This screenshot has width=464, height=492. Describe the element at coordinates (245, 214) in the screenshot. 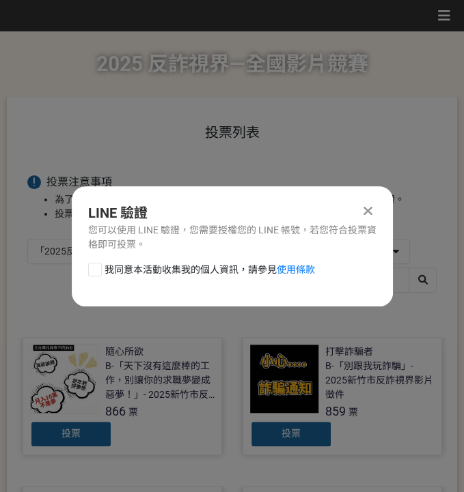

I see `li: 投票規則：每天從所有作品中擇一投票。` at that location.